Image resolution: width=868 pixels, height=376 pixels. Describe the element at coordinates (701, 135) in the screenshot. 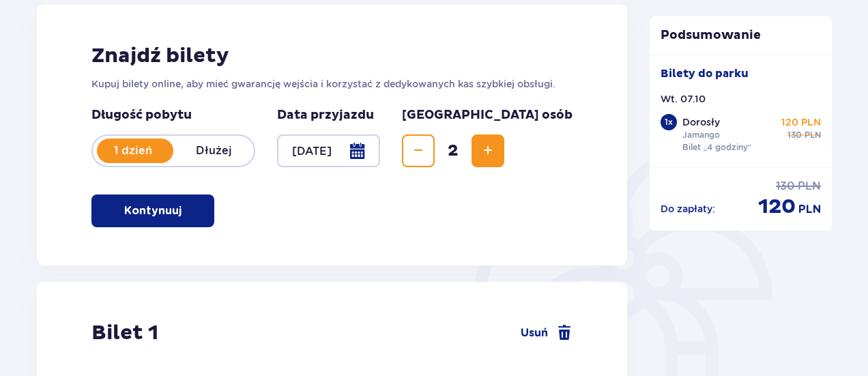

I see `p: Jamango` at that location.